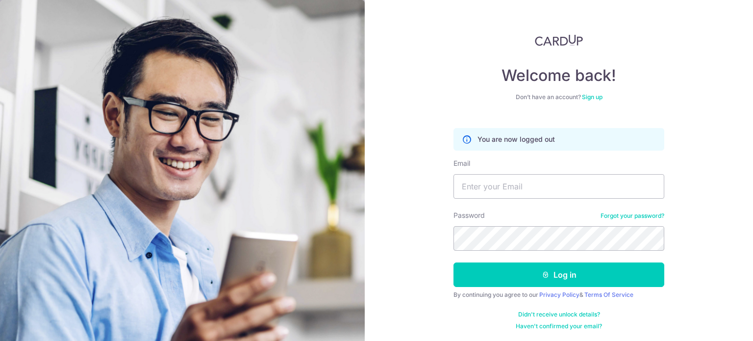 The image size is (753, 341). I want to click on label: Email, so click(462, 163).